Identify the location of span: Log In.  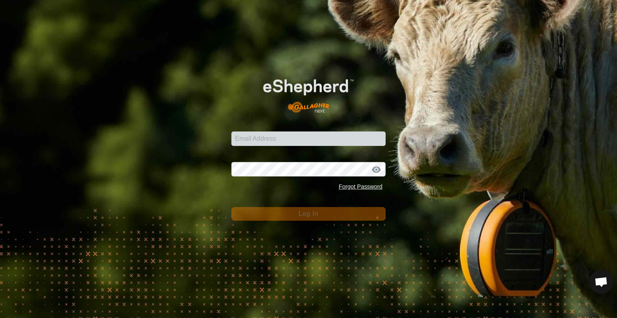
(308, 213).